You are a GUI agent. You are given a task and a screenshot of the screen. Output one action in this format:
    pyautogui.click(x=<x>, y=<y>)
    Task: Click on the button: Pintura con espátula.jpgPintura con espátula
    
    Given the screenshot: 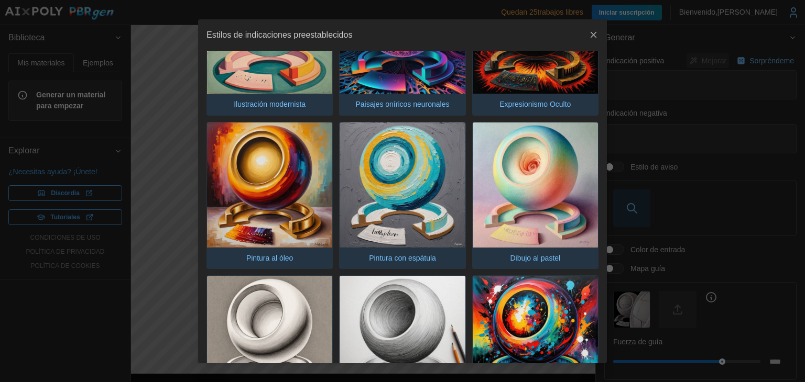 What is the action you would take?
    pyautogui.click(x=402, y=196)
    